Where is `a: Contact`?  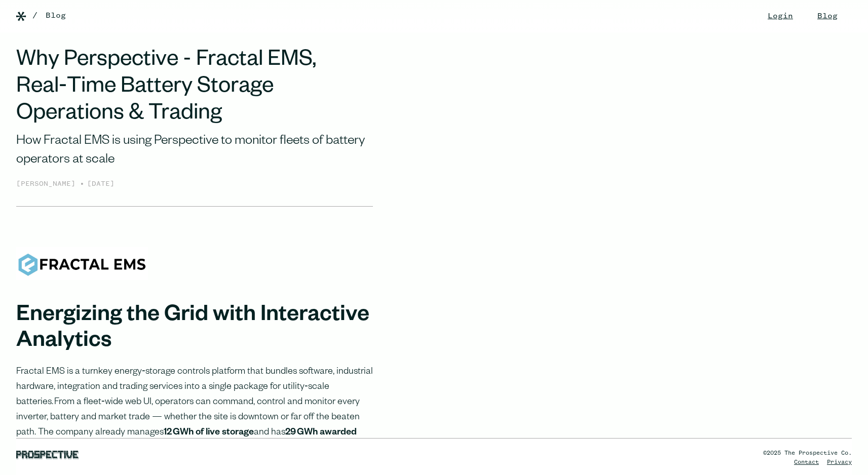 a: Contact is located at coordinates (806, 462).